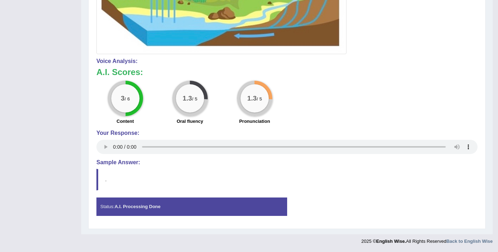 This screenshot has height=252, width=498. I want to click on div: 2025 © All Rights Reserved, so click(427, 239).